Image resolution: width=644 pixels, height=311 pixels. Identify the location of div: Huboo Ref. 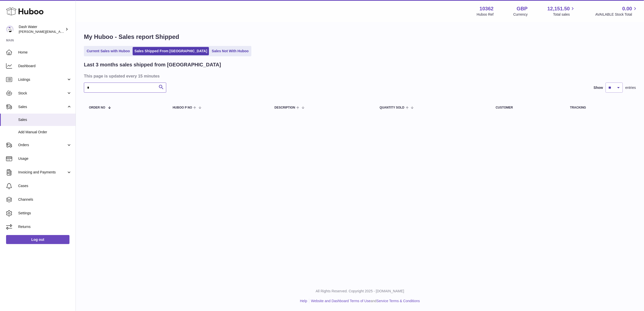
(485, 14).